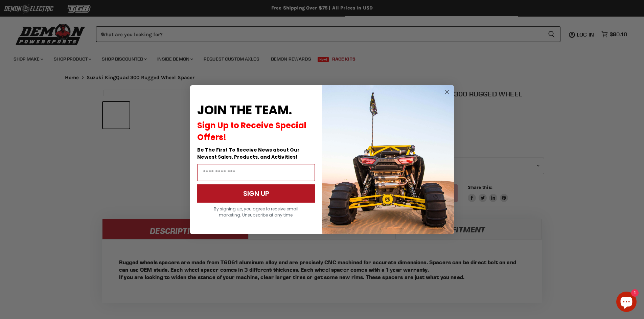 The image size is (644, 319). I want to click on inbox-online-store-chat: Shopify online store chat, so click(627, 303).